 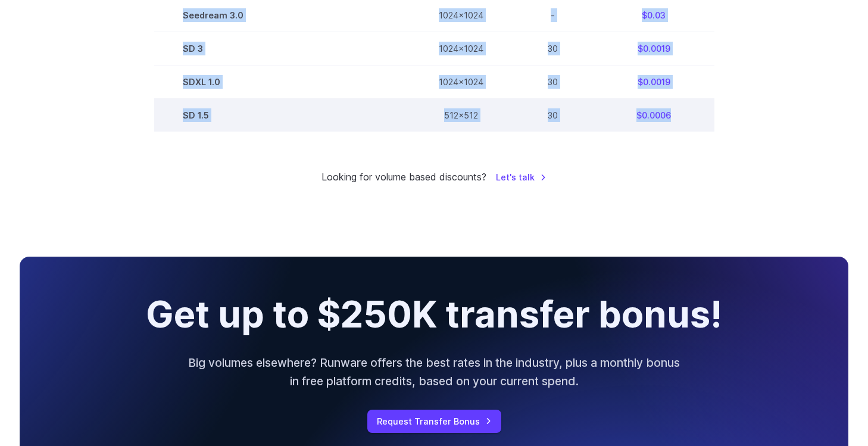 What do you see at coordinates (461, 115) in the screenshot?
I see `td: 512x512` at bounding box center [461, 115].